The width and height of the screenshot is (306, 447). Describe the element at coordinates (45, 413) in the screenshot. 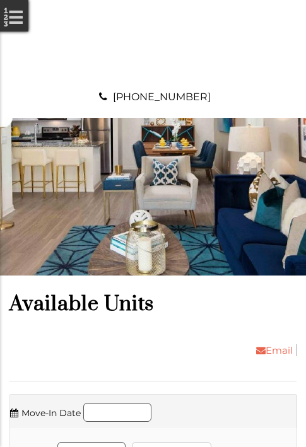

I see `label: Move-In Date` at that location.